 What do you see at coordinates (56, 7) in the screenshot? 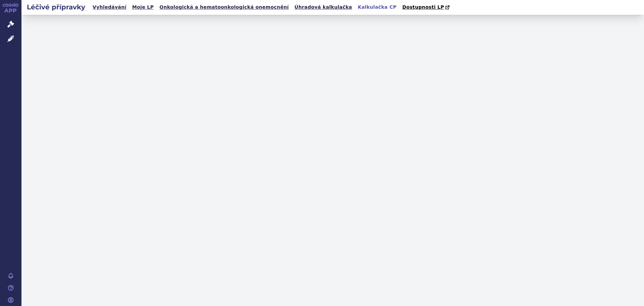
I see `h2: Léčivé přípravky` at bounding box center [56, 7].